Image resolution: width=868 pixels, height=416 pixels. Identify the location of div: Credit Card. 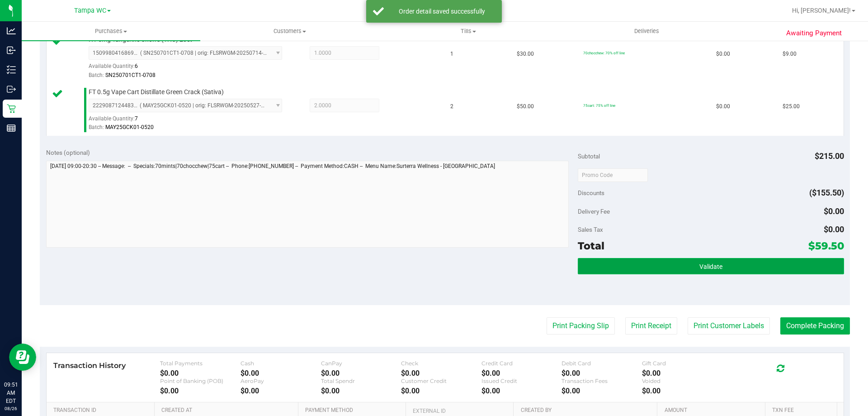
(522, 363).